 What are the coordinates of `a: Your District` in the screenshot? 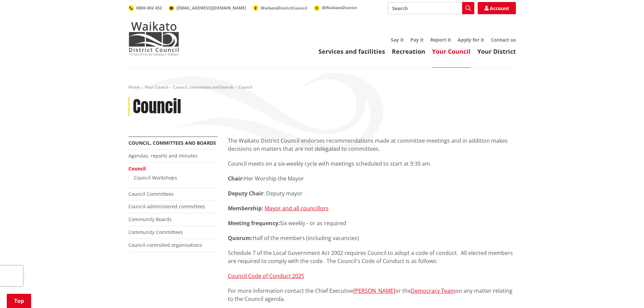 It's located at (496, 51).